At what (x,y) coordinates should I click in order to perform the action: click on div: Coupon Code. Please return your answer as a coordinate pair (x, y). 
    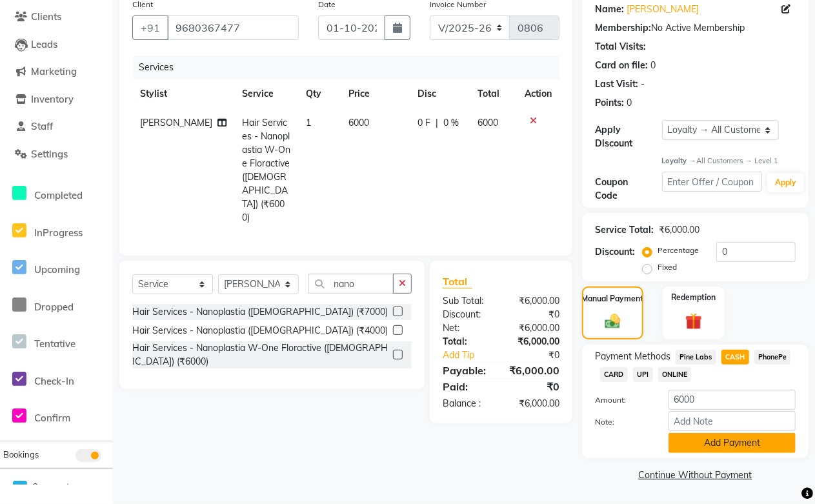
    Looking at the image, I should click on (629, 190).